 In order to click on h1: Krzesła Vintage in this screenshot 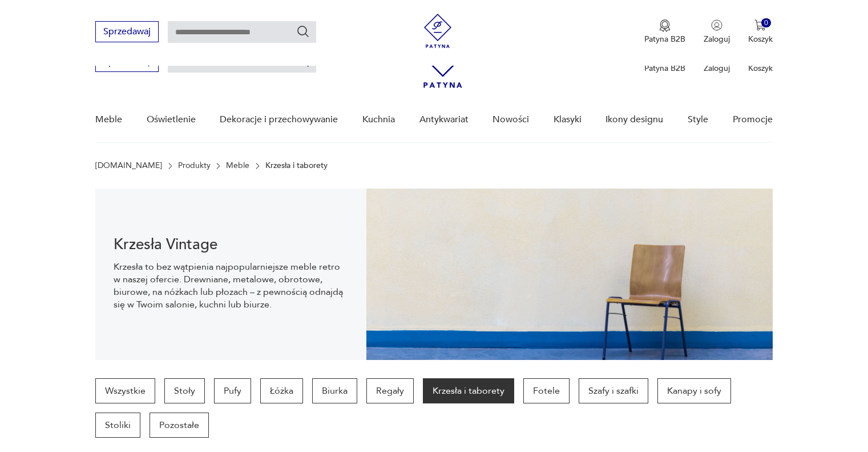, I will do `click(231, 244)`.